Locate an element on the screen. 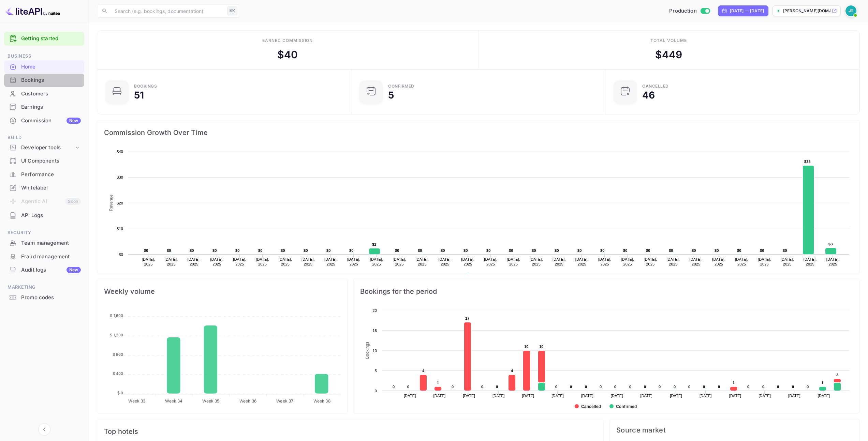 This screenshot has width=868, height=441. div: Confirmed is located at coordinates (401, 86).